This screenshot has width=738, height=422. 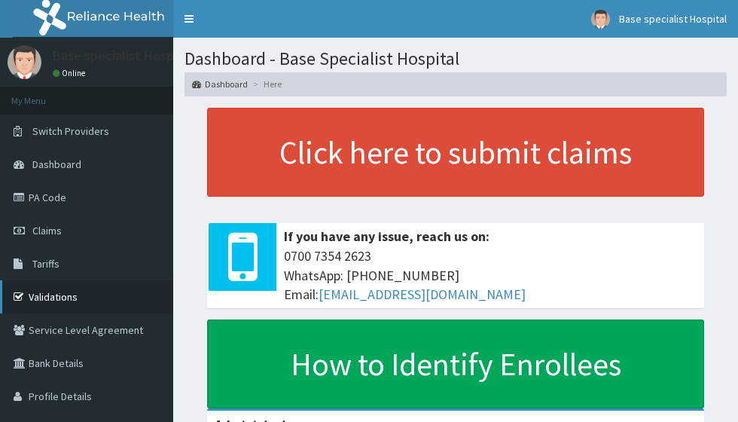 What do you see at coordinates (71, 73) in the screenshot?
I see `a: Online` at bounding box center [71, 73].